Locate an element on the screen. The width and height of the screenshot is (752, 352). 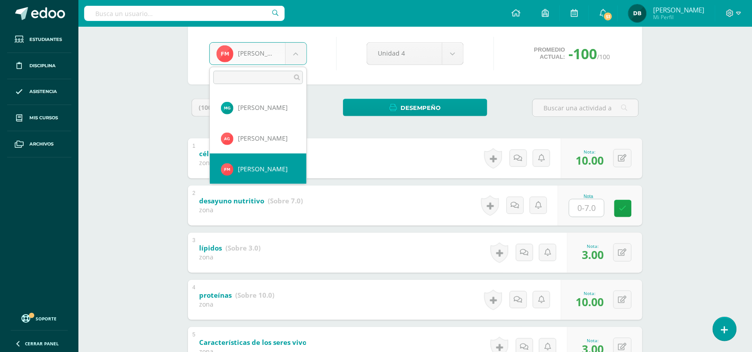
img: 74ec51611f037c1115cef52f1e4aa9f4.png is located at coordinates (227, 108).